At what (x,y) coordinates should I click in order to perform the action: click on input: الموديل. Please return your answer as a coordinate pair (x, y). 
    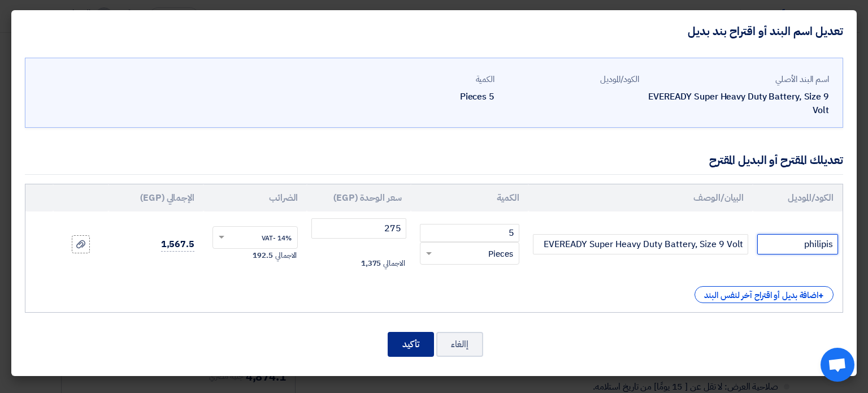
    Looking at the image, I should click on (797, 244).